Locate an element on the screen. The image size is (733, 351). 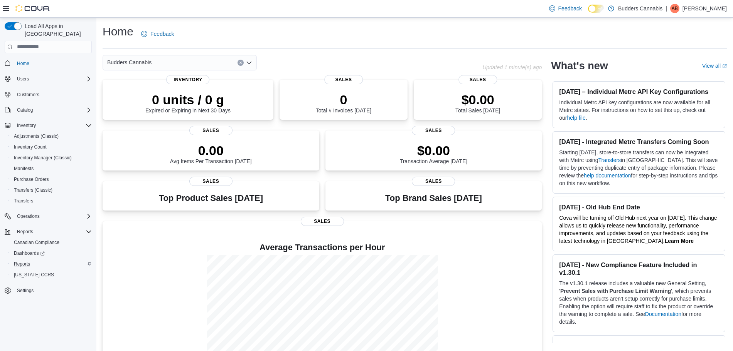
button: Purchase Orders is located at coordinates (51, 180).